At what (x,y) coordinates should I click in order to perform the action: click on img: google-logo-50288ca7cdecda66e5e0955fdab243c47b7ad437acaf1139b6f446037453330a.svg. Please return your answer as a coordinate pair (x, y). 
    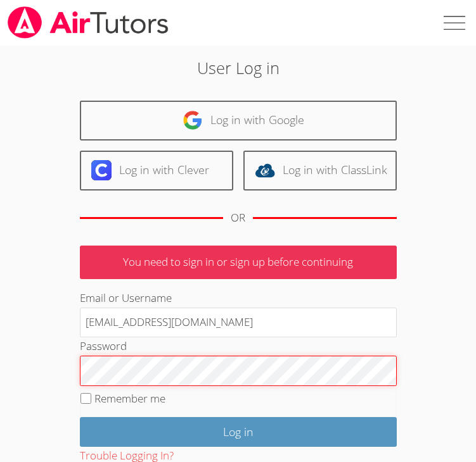
    Looking at the image, I should click on (193, 120).